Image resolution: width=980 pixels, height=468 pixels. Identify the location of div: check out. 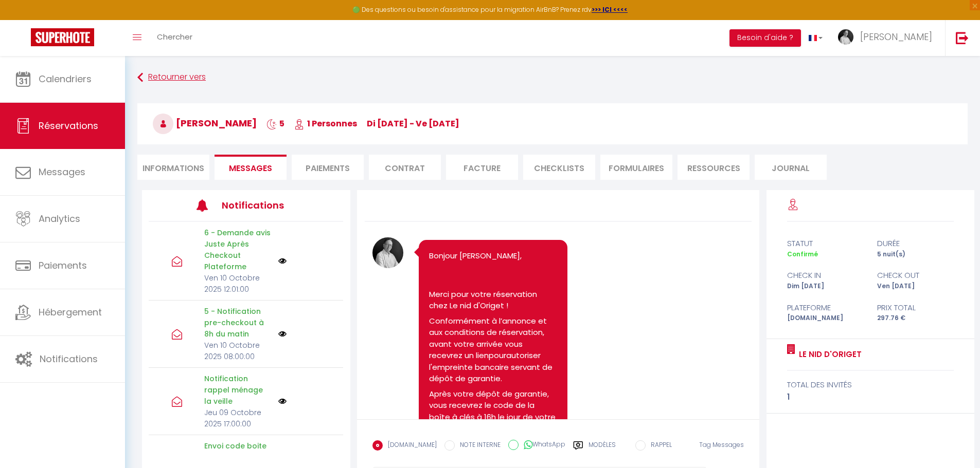
(916, 276).